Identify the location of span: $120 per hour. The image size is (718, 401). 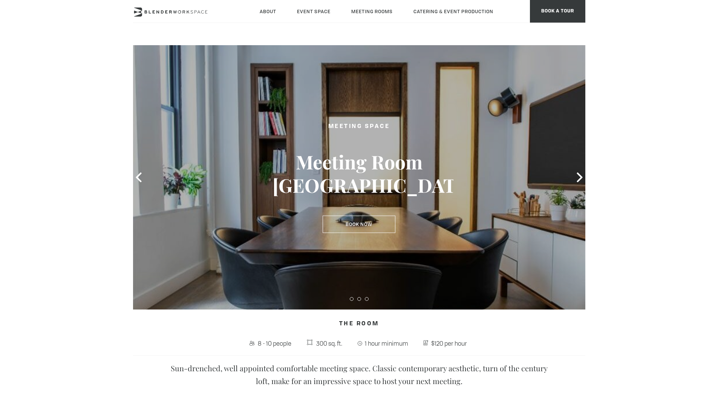
(449, 344).